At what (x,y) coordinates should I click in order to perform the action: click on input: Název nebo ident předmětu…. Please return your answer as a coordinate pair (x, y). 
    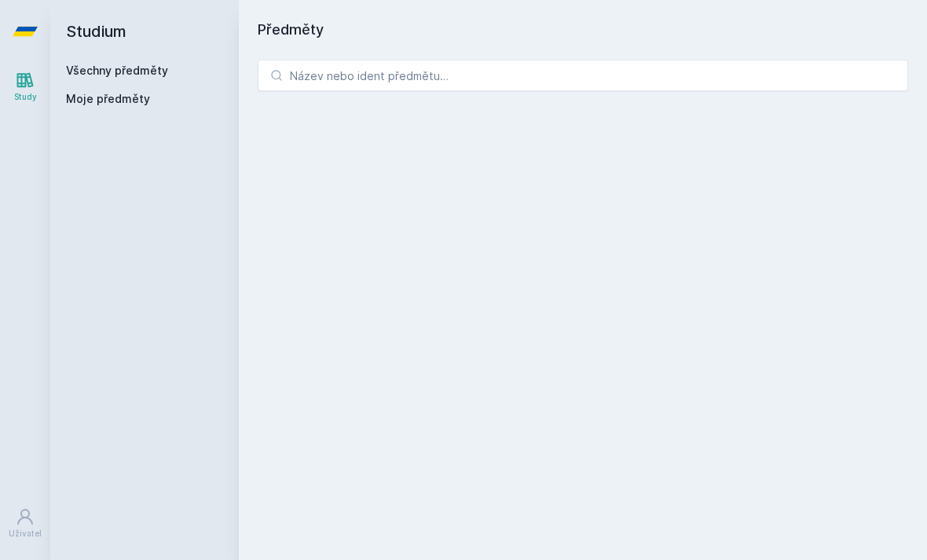
    Looking at the image, I should click on (583, 75).